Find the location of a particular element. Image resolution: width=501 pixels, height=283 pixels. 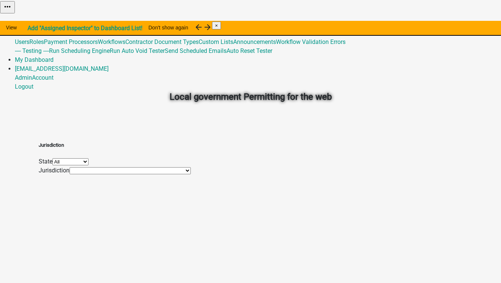

h2: Local government Permitting for the web is located at coordinates (251, 97).